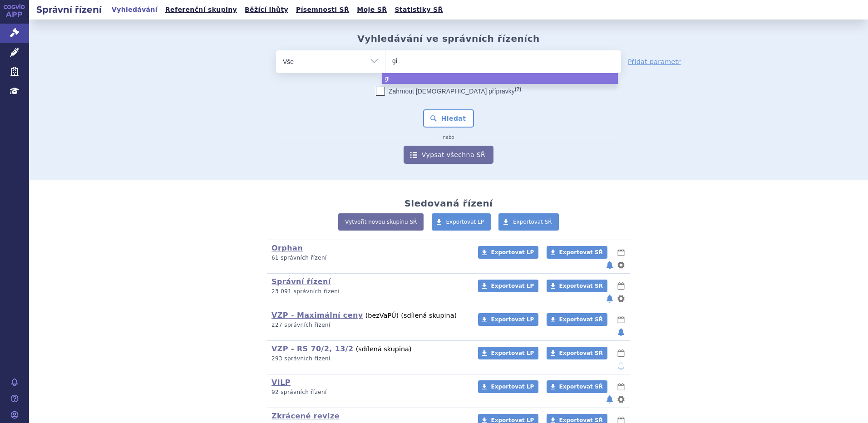  I want to click on a: VZP - Maximální ceny, so click(317, 315).